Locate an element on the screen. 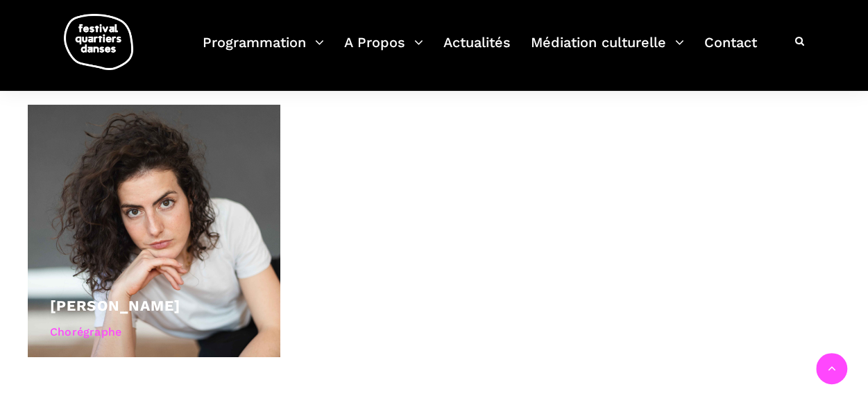 This screenshot has height=405, width=868. a: A Propos is located at coordinates (384, 50).